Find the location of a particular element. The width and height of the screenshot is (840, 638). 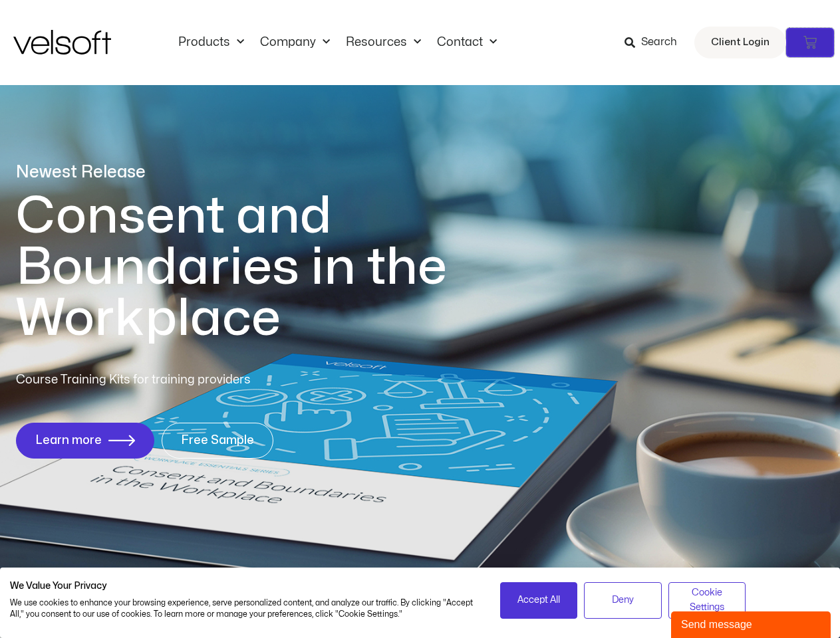

a: ProductsMenu Toggle is located at coordinates (211, 42).